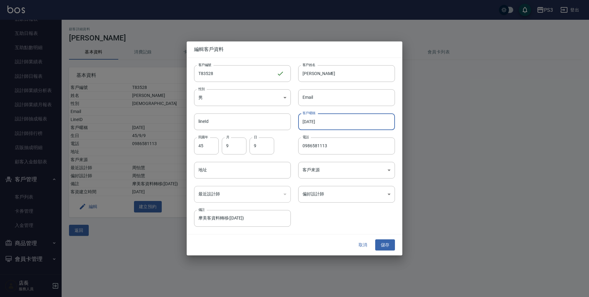  I want to click on label: 客戶編號, so click(205, 64).